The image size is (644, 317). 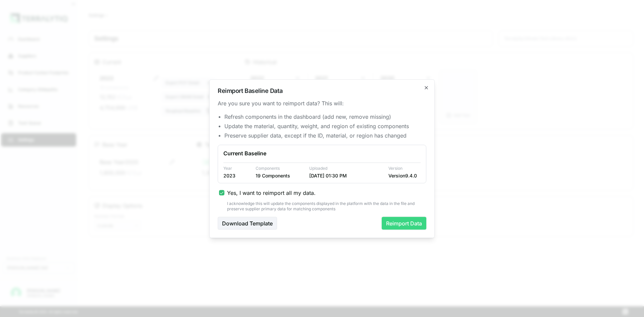 I want to click on div: Are you sure you want to reimport data? This will:, so click(x=322, y=103).